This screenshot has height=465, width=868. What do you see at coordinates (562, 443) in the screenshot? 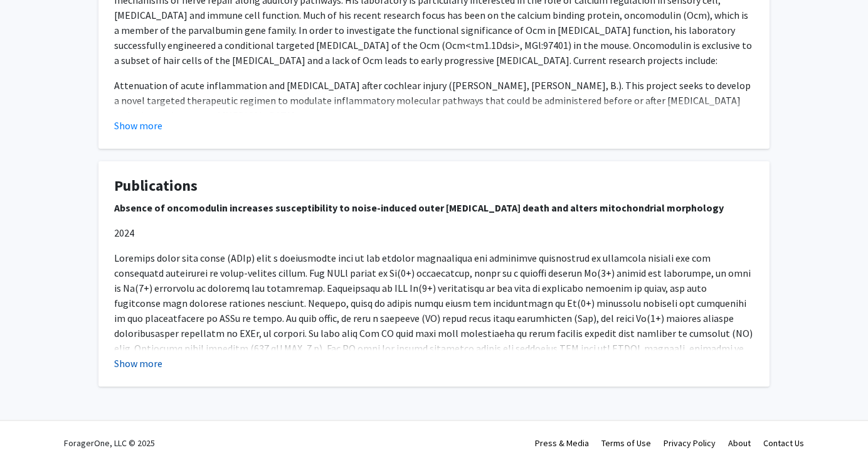
I see `a: Press & Media` at bounding box center [562, 443].